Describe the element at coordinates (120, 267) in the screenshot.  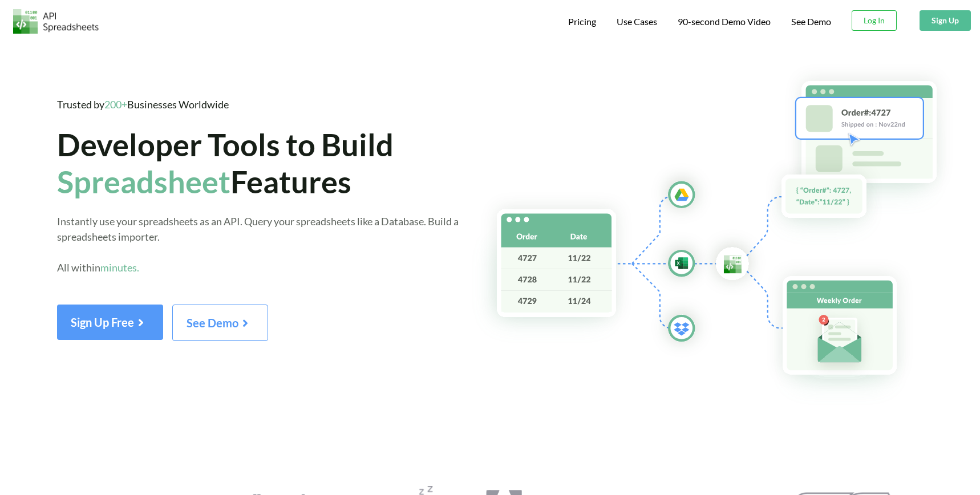
I see `span: minutes.` at that location.